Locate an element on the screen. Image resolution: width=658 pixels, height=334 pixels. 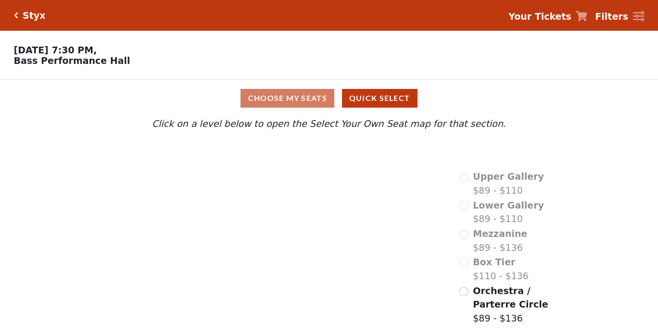
span: Lower Gallery is located at coordinates (509, 206).